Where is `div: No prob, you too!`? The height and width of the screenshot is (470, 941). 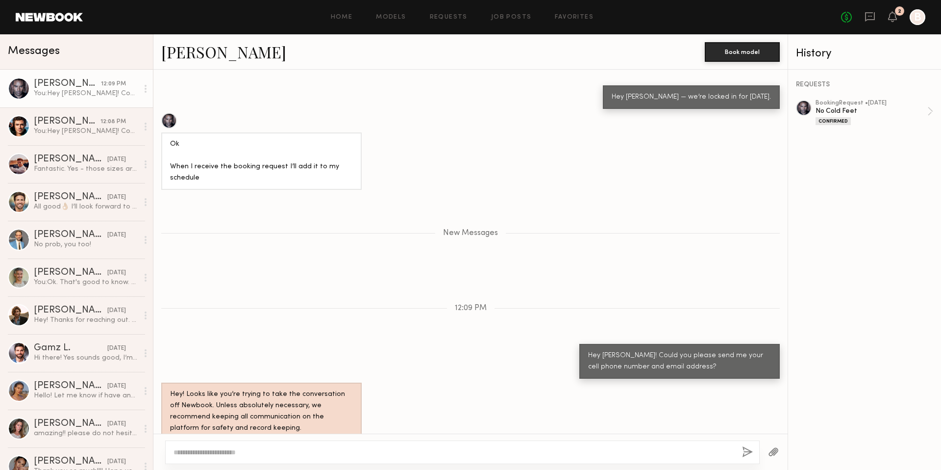
div: No prob, you too! is located at coordinates (86, 244).